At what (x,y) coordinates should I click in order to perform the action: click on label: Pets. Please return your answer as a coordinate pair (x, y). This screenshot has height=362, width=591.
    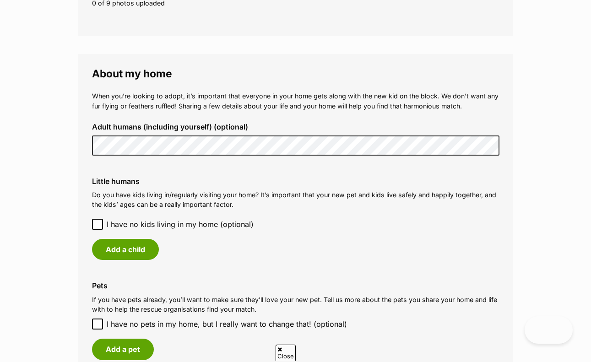
    Looking at the image, I should click on (296, 285).